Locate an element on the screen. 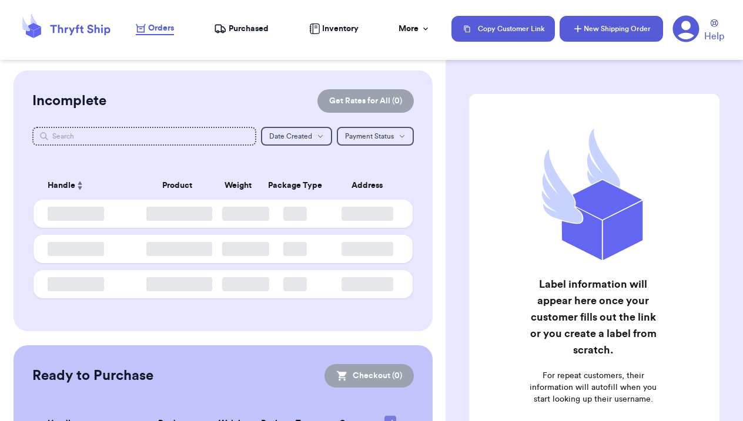 The width and height of the screenshot is (743, 421). a: Help is located at coordinates (714, 31).